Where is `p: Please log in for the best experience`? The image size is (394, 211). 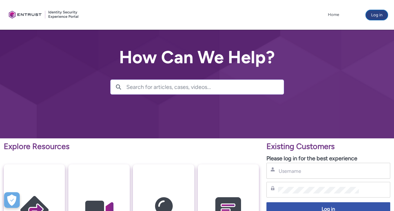
p: Please log in for the best experience is located at coordinates (328, 159).